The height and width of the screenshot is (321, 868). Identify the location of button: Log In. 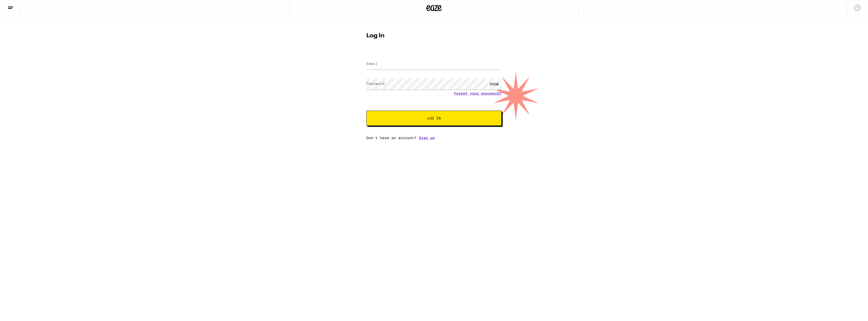
(434, 118).